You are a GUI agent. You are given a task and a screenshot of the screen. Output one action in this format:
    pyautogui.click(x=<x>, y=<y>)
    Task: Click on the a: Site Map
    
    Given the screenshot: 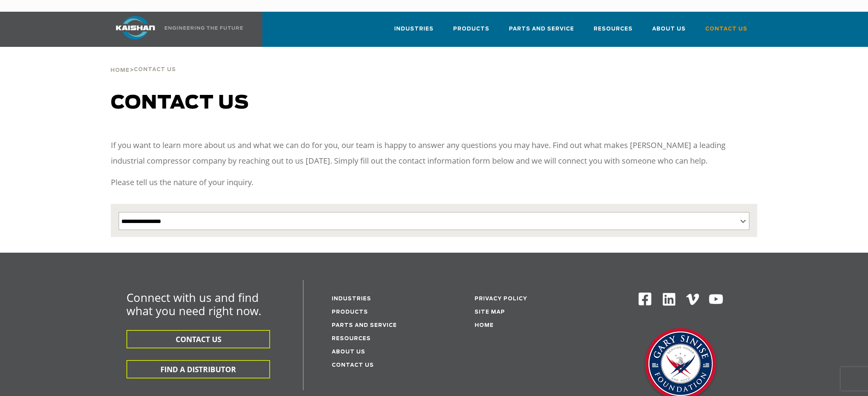 What is the action you would take?
    pyautogui.click(x=490, y=312)
    